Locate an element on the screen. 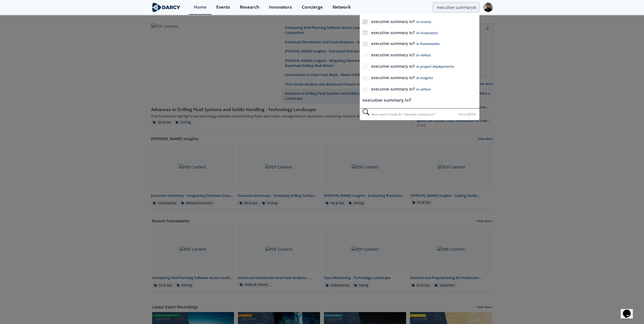 The image size is (644, 324). input: Advanced Search is located at coordinates (456, 7).